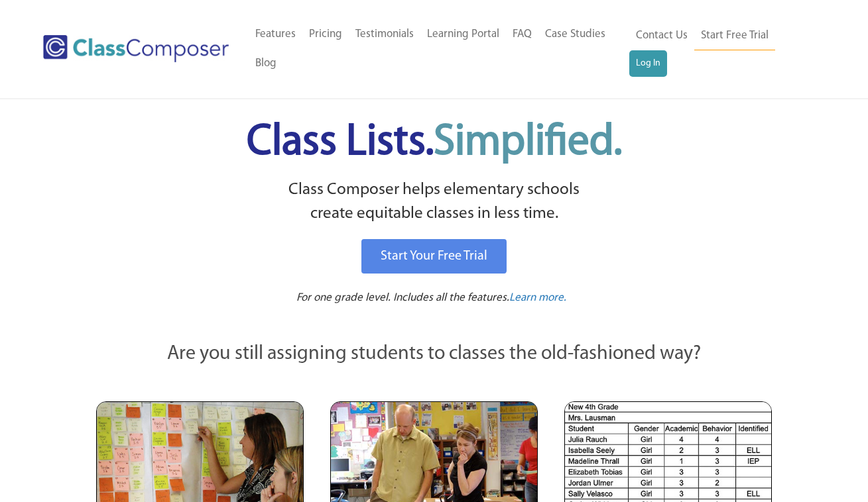 The height and width of the screenshot is (502, 868). I want to click on a: FAQ, so click(522, 35).